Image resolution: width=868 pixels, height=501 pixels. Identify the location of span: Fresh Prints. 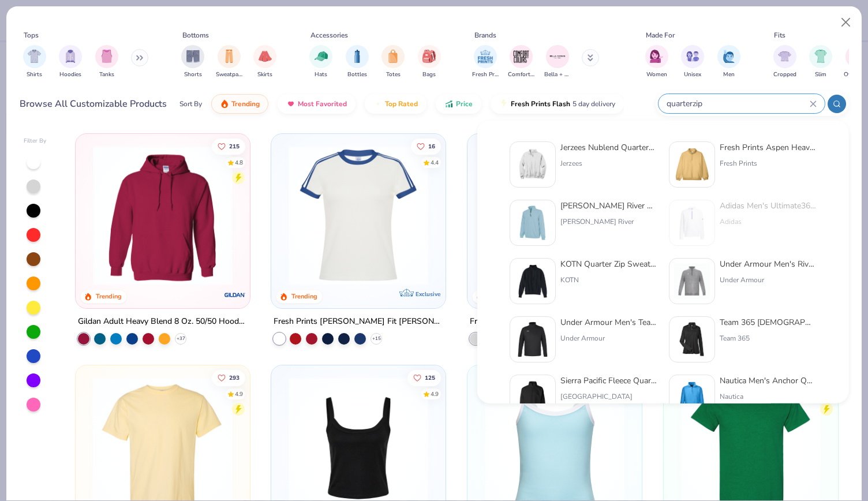
(485, 75).